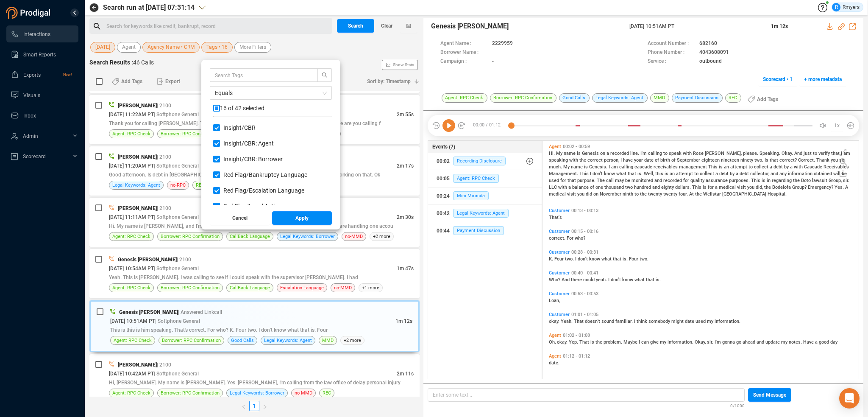 This screenshot has width=868, height=417. I want to click on span: I, so click(622, 160).